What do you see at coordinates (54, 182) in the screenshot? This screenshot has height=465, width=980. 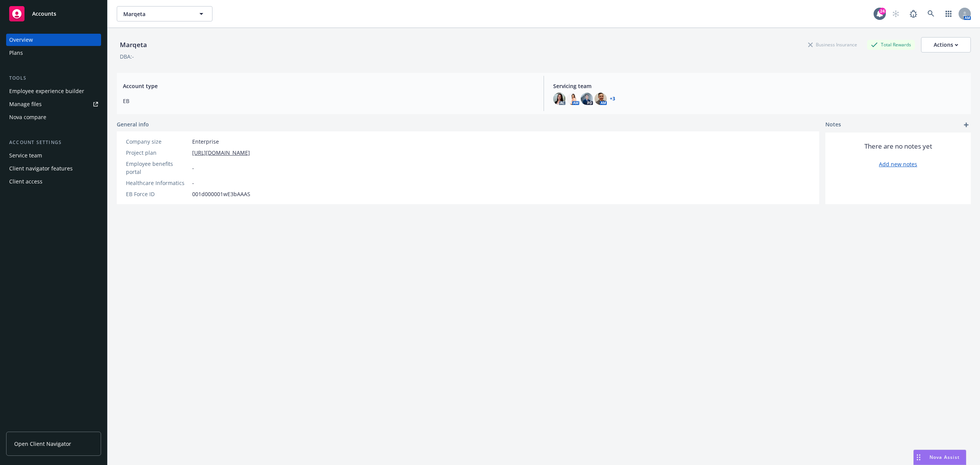 I see `a: Client access` at bounding box center [54, 182].